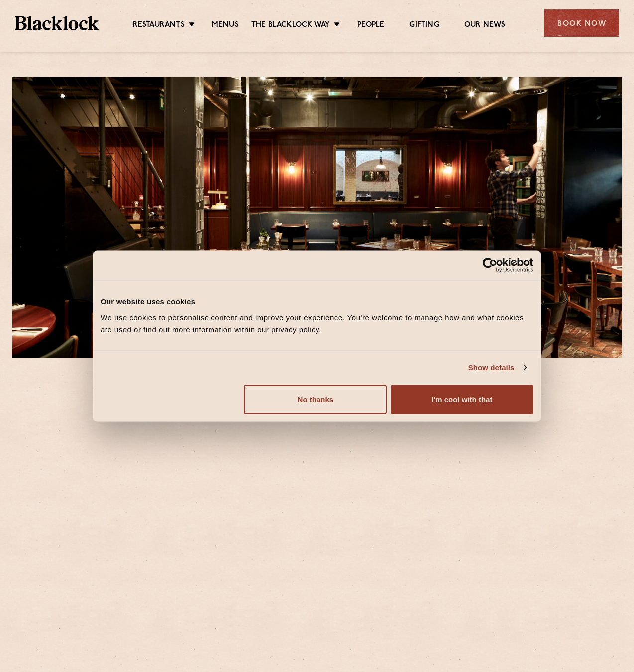  Describe the element at coordinates (370, 26) in the screenshot. I see `a: People` at that location.